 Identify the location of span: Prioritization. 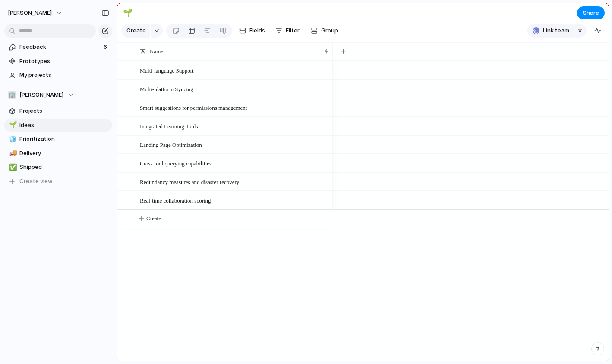
(64, 139).